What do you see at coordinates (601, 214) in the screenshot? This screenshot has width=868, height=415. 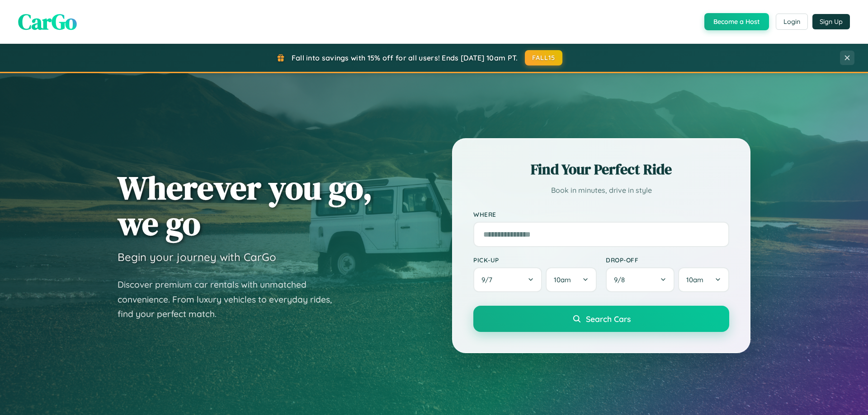 I see `label: Where` at bounding box center [601, 214].